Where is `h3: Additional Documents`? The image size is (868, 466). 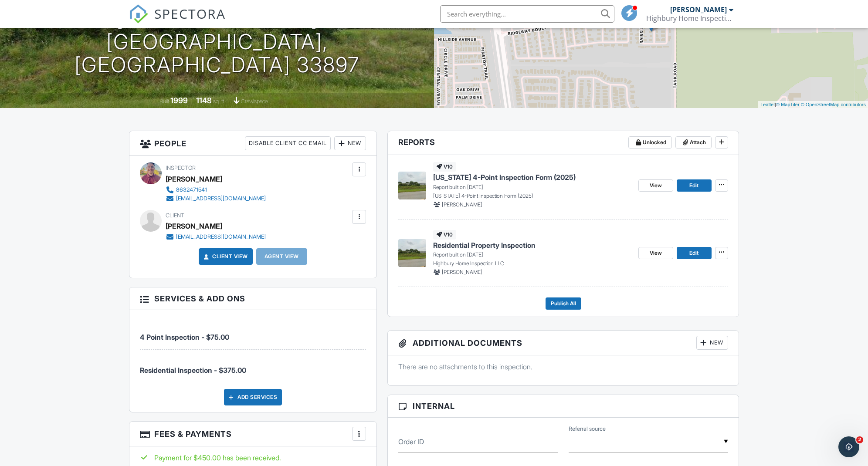 h3: Additional Documents is located at coordinates (563, 343).